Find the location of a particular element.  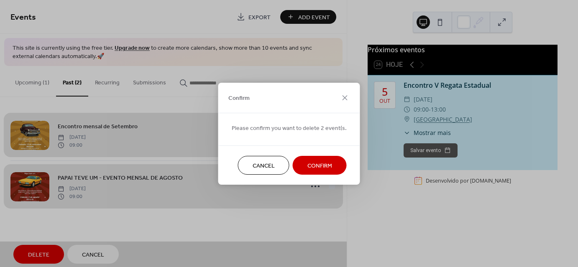

span: Please confirm you want to delete 2 event(s. is located at coordinates (289, 128).